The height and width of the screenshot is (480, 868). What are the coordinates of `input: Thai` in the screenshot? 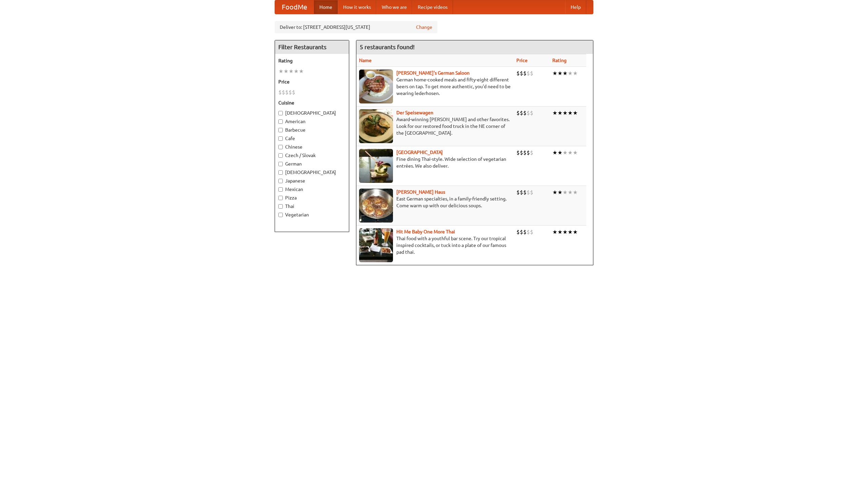 It's located at (280, 206).